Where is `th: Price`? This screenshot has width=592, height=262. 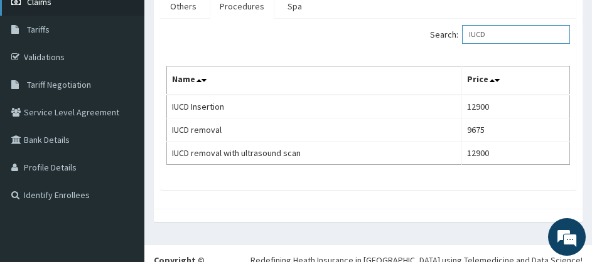
th: Price is located at coordinates (516, 80).